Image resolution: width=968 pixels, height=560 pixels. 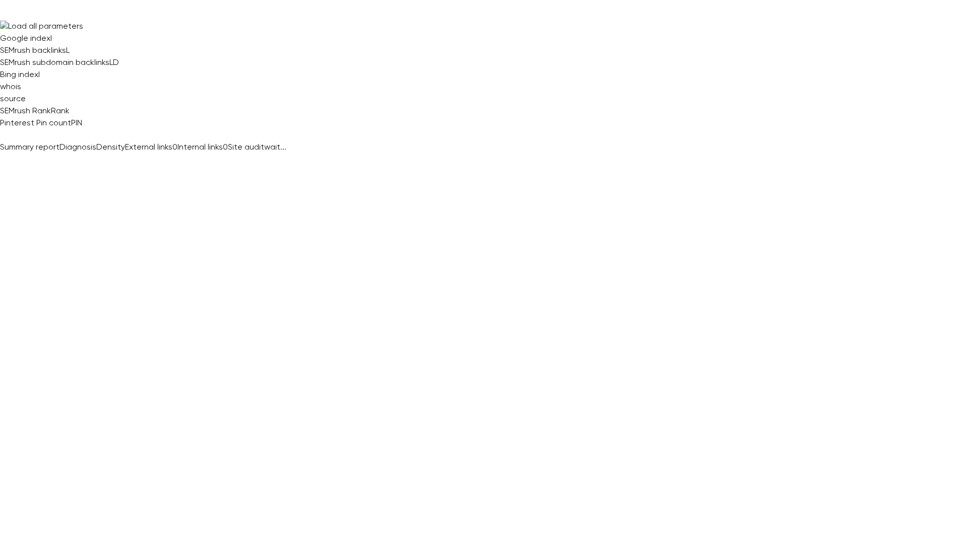 I want to click on span: LD, so click(x=114, y=62).